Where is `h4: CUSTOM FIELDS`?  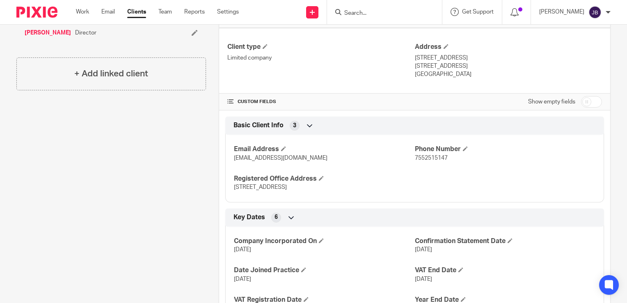 h4: CUSTOM FIELDS is located at coordinates (321, 102).